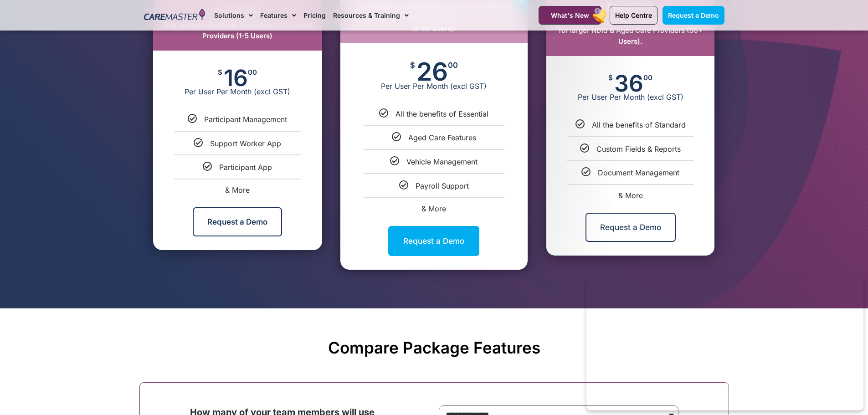 The width and height of the screenshot is (868, 415). What do you see at coordinates (245, 167) in the screenshot?
I see `span: Participant App` at bounding box center [245, 167].